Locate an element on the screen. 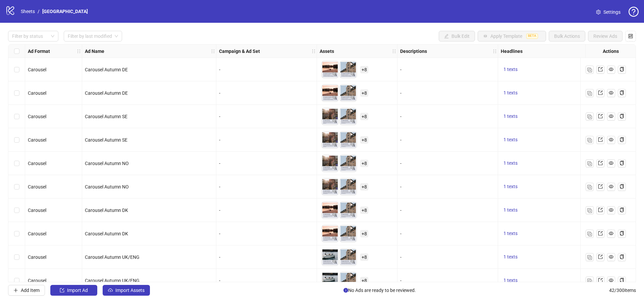 The image size is (644, 305). div: Select row 9 is located at coordinates (17, 257).